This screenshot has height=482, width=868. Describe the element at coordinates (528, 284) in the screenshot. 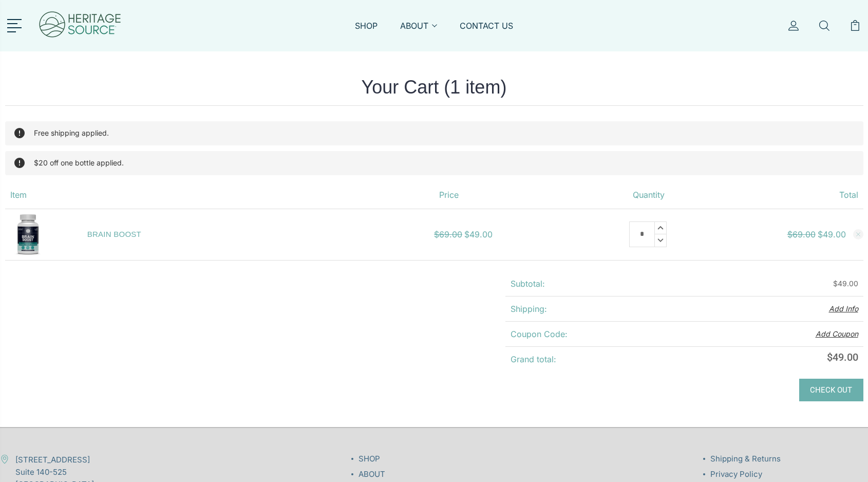

I see `strong: Subtotal:` at that location.